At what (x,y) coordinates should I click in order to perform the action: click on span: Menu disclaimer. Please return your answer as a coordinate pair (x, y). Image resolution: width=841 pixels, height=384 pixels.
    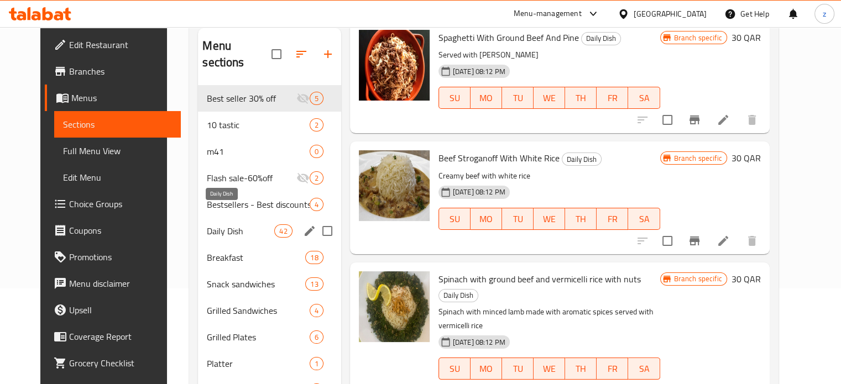
    Looking at the image, I should click on (120, 284).